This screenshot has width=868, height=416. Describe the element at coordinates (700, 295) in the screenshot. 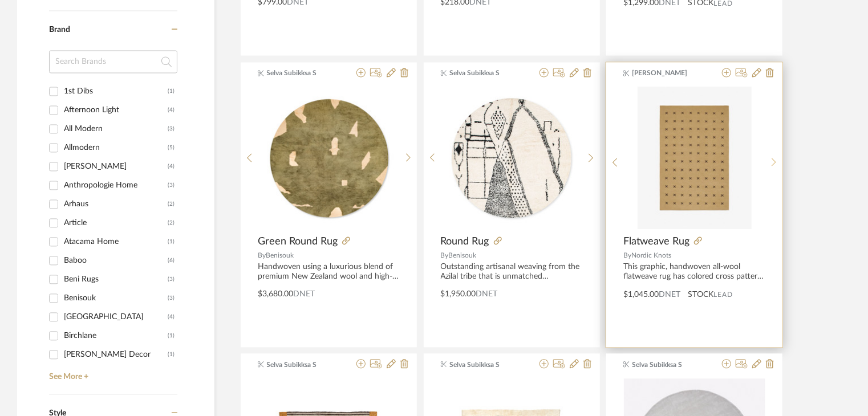

I see `span: STOCK` at that location.